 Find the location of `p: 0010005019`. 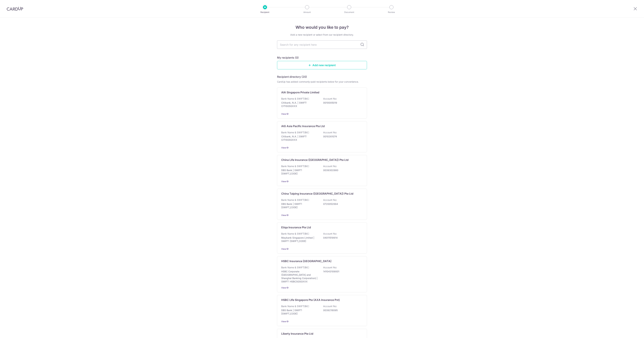

p: 0010005019 is located at coordinates (342, 103).